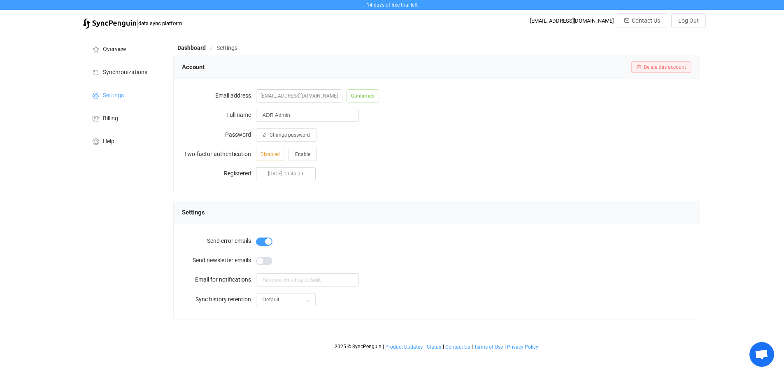 This screenshot has width=784, height=375. I want to click on span: Change password, so click(290, 135).